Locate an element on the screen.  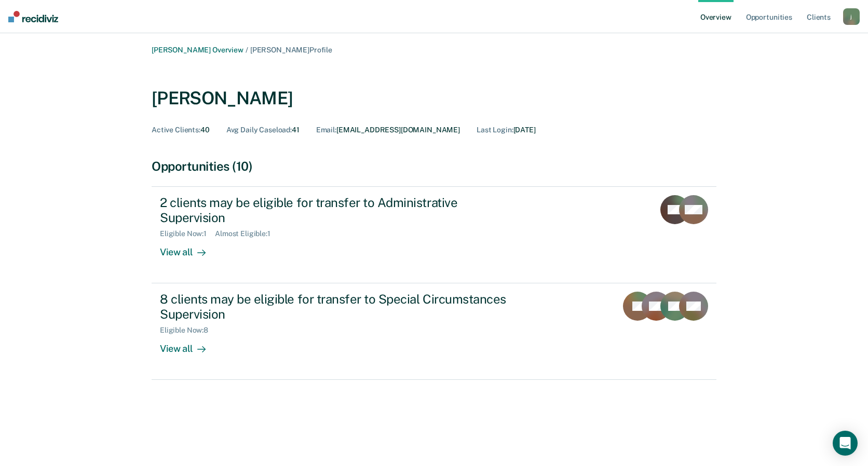
button: j is located at coordinates (852, 17).